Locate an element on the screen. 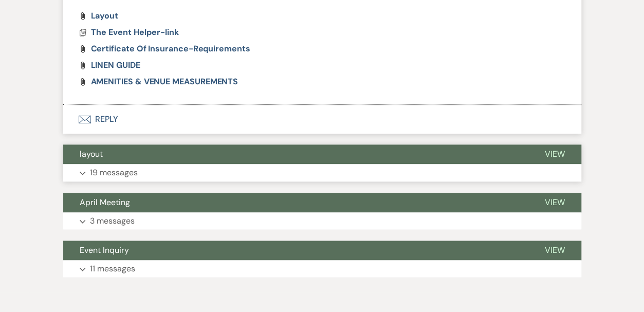  button: Reply is located at coordinates (322, 119).